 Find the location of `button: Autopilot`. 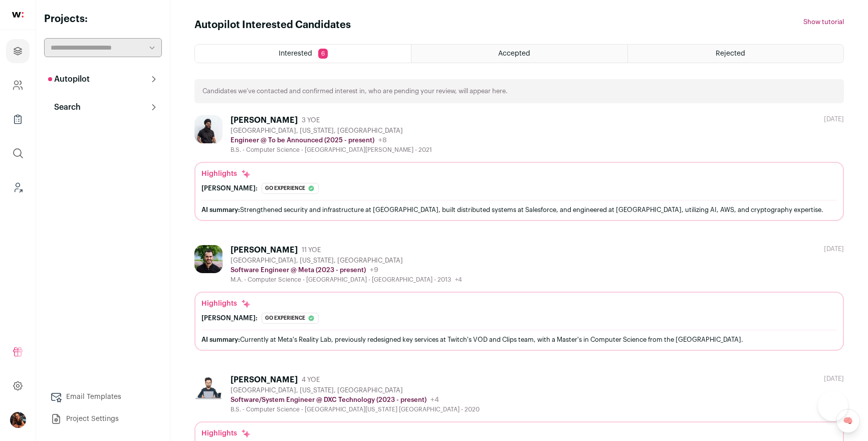

button: Autopilot is located at coordinates (103, 79).